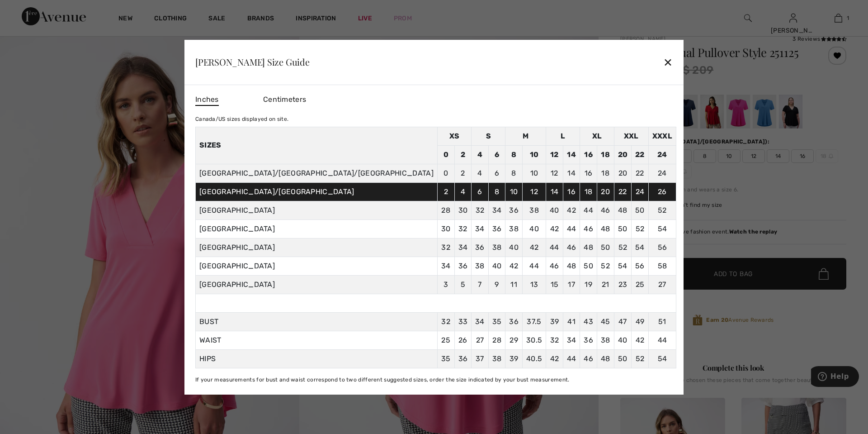 Image resolution: width=868 pixels, height=434 pixels. Describe the element at coordinates (589, 229) in the screenshot. I see `td: 46` at that location.